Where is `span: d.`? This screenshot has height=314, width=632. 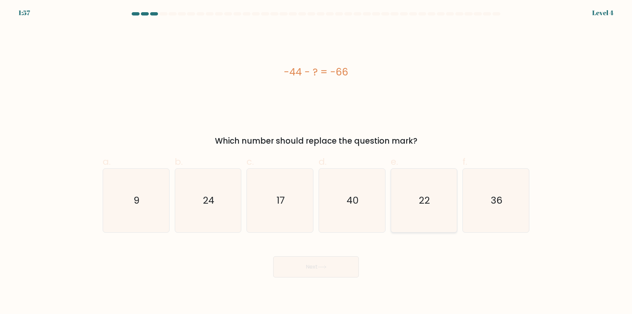
span: d. is located at coordinates (323, 161).